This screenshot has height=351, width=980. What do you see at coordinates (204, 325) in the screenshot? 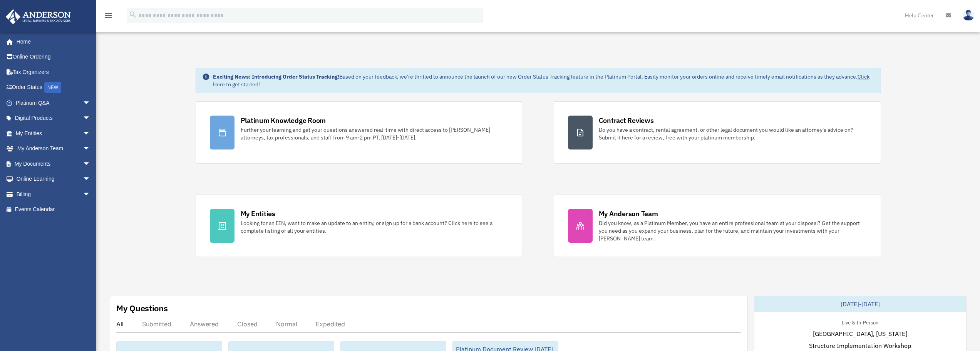
I see `div: Answered` at bounding box center [204, 325].